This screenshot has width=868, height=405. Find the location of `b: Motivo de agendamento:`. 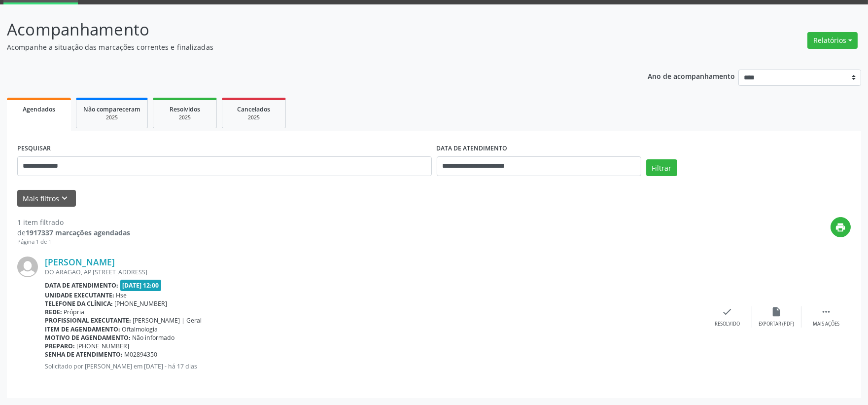

b: Motivo de agendamento: is located at coordinates (88, 337).